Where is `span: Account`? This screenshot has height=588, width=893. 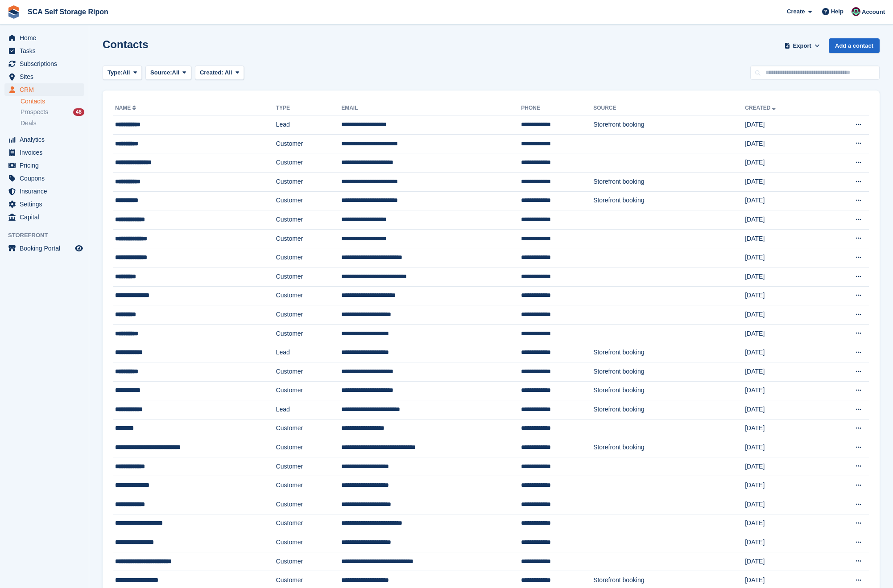 span: Account is located at coordinates (873, 12).